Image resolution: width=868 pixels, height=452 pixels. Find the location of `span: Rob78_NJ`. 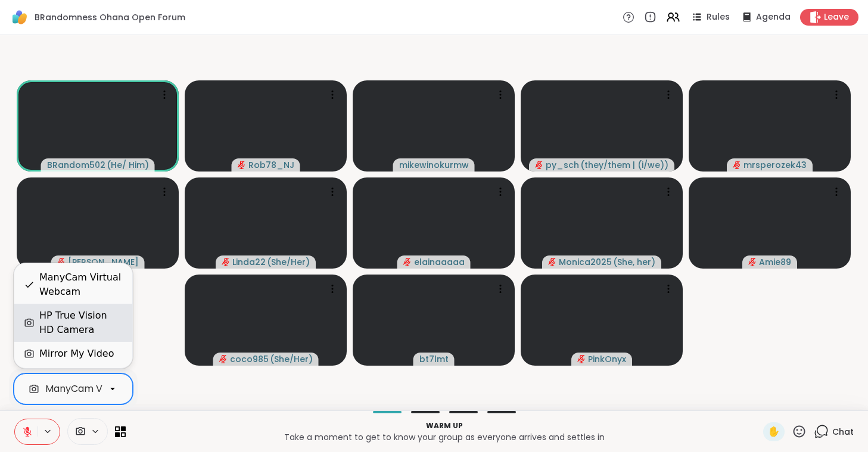

span: Rob78_NJ is located at coordinates (271, 165).